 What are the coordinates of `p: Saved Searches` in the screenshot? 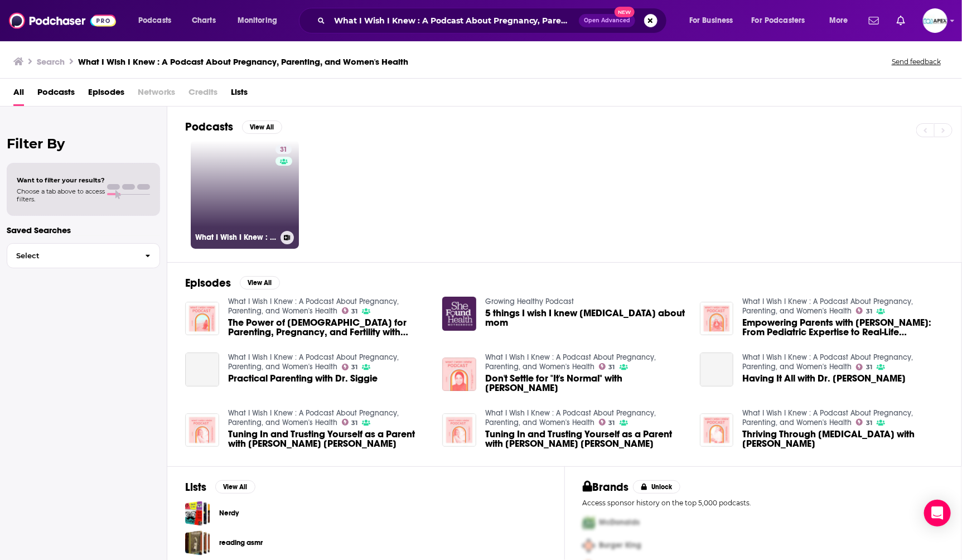 It's located at (83, 230).